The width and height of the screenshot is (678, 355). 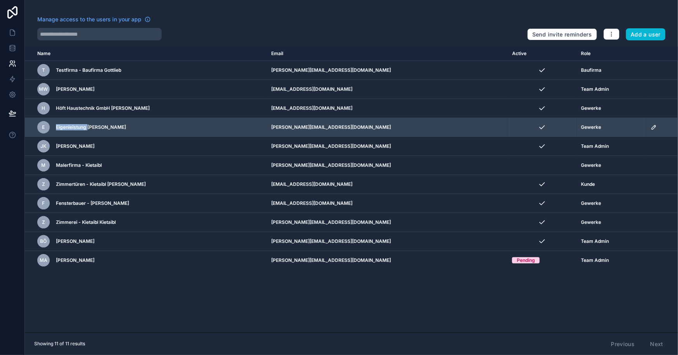 What do you see at coordinates (44, 166) in the screenshot?
I see `span: M` at bounding box center [44, 166].